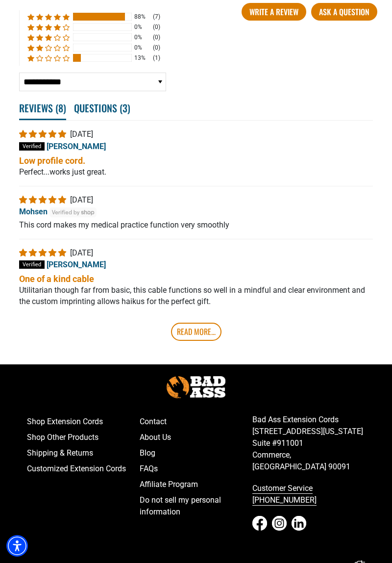 This screenshot has width=392, height=563. Describe the element at coordinates (61, 108) in the screenshot. I see `span: 8` at that location.